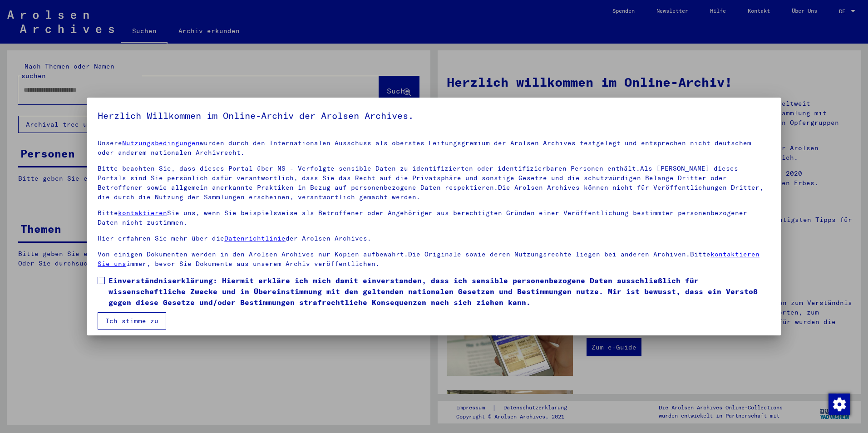 The width and height of the screenshot is (868, 433). What do you see at coordinates (434, 148) in the screenshot?
I see `p: Unsere wurden durch den Internationalen Ausschuss als oberstes Leitungsgremium der Arolsen Archiv...` at bounding box center [434, 148].